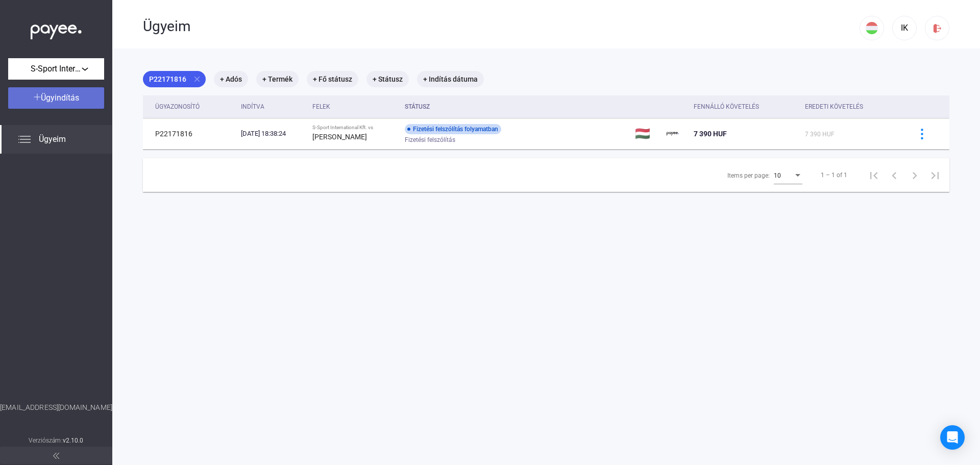 Image resolution: width=980 pixels, height=465 pixels. What do you see at coordinates (190, 134) in the screenshot?
I see `td: P22171816` at bounding box center [190, 134].